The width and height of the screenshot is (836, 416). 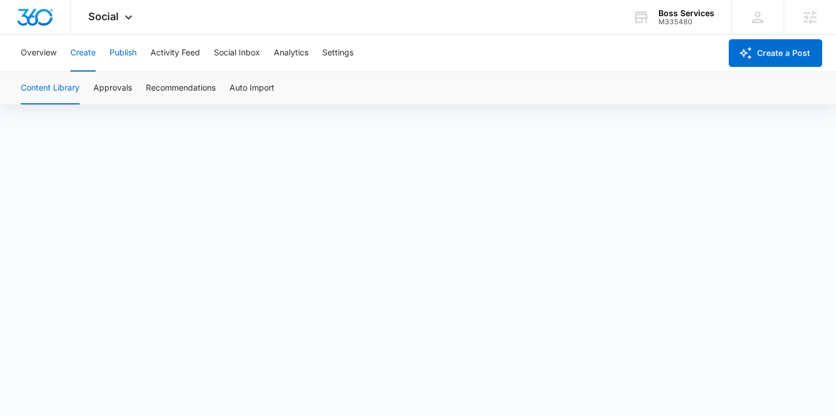 What do you see at coordinates (237, 53) in the screenshot?
I see `button: Social Inbox` at bounding box center [237, 53].